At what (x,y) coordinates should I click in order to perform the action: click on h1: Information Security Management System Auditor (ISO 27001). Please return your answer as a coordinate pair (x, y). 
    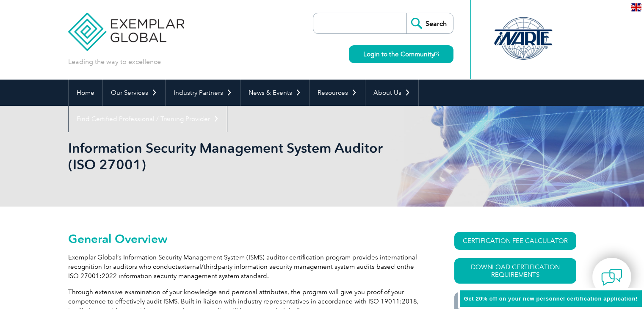
    Looking at the image, I should click on (231, 156).